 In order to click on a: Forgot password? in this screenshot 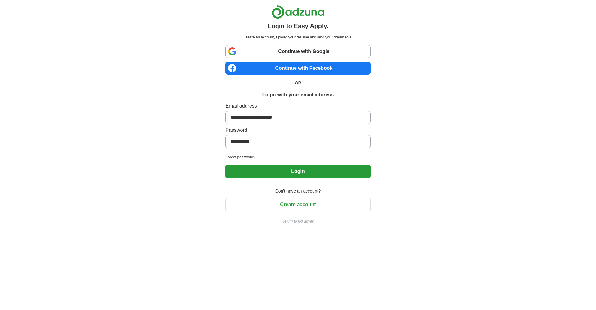, I will do `click(297, 157)`.